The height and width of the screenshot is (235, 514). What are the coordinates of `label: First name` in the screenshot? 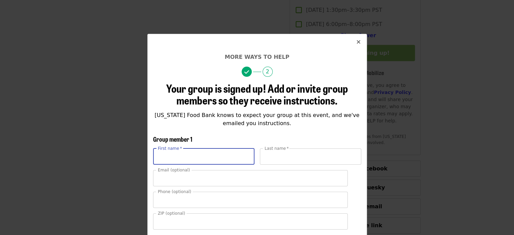 It's located at (170, 148).